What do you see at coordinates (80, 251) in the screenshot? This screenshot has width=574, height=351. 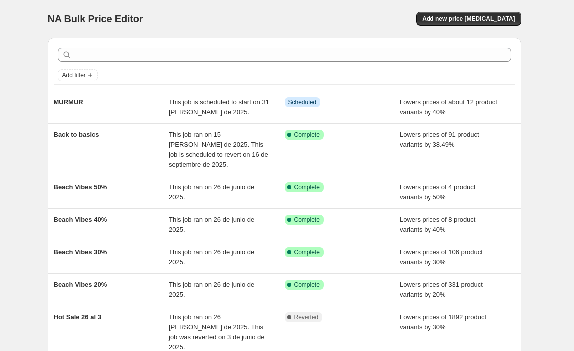 I see `span: Beach Vibes 30%` at bounding box center [80, 251].